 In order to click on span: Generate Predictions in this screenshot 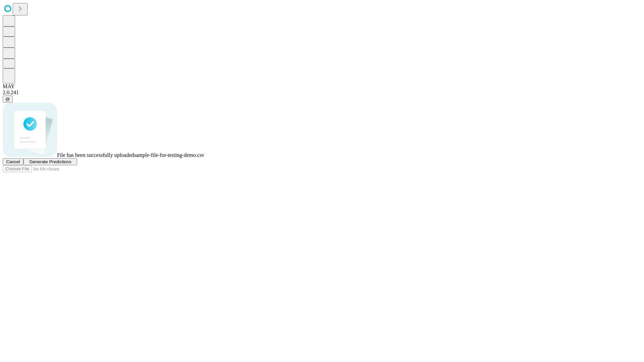, I will do `click(50, 161)`.